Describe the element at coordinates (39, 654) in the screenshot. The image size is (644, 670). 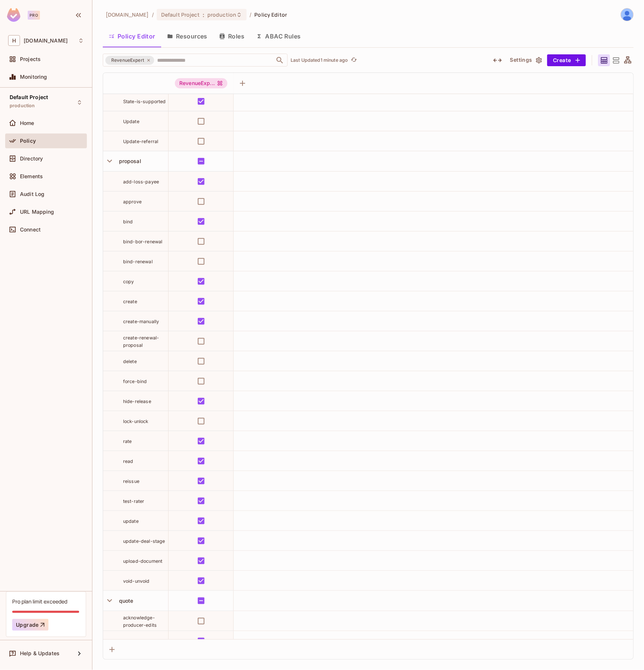
I see `span: Help & Updates` at that location.